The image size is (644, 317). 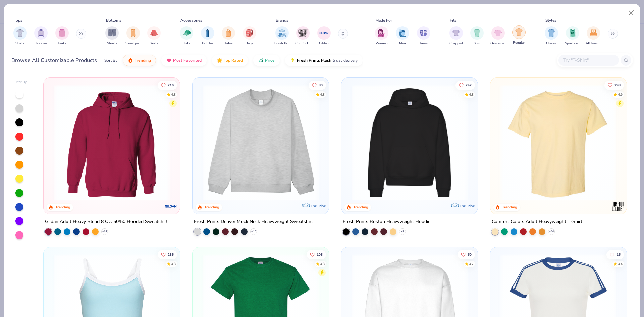 I want to click on img: Hoodies Image, so click(x=41, y=33).